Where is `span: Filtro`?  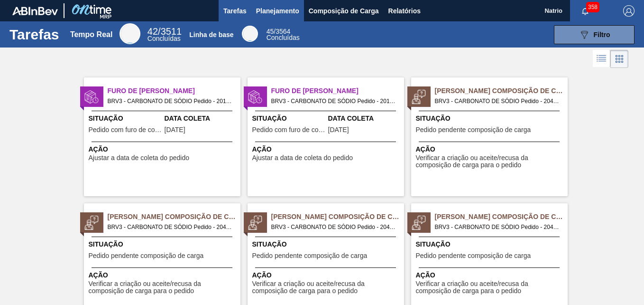
span: Filtro is located at coordinates (602, 34).